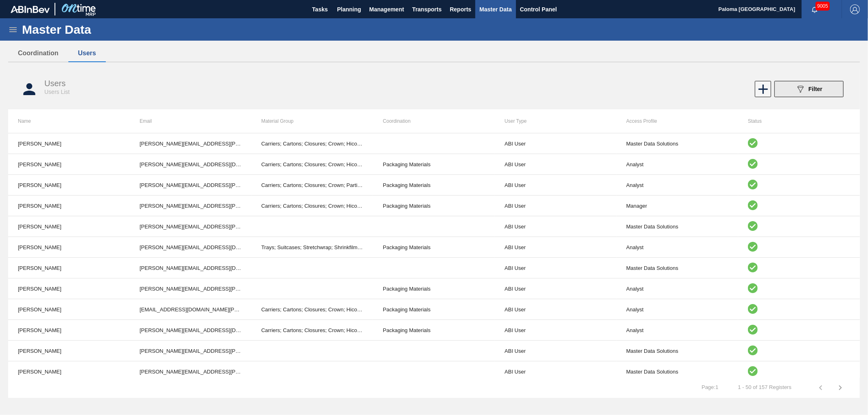 The height and width of the screenshot is (415, 868). What do you see at coordinates (460, 10) in the screenshot?
I see `span: Reports` at bounding box center [460, 10].